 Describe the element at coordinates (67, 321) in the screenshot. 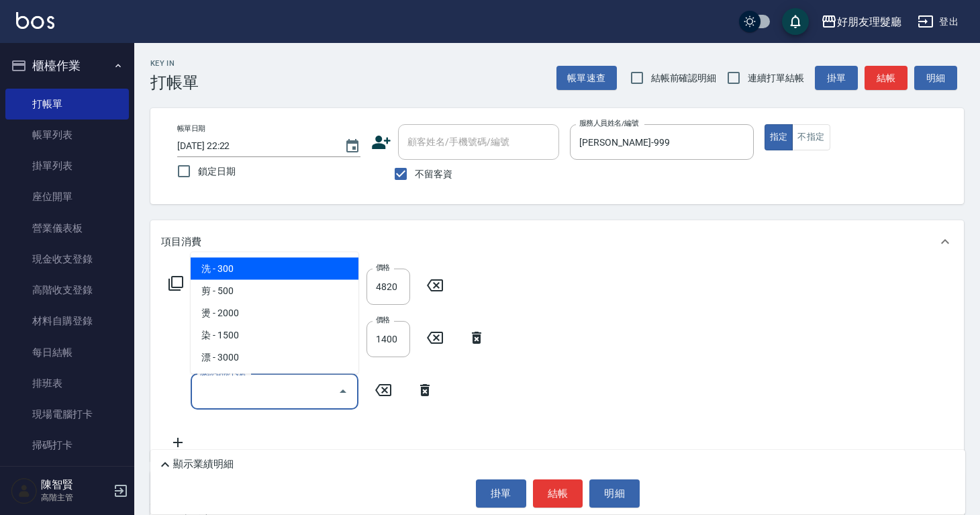

I see `a: 材料自購登錄` at that location.